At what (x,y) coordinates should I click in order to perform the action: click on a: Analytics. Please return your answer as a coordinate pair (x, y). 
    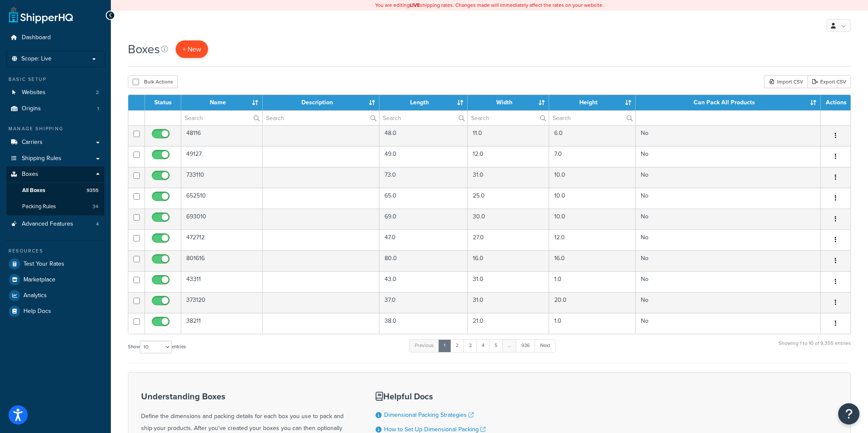
    Looking at the image, I should click on (55, 295).